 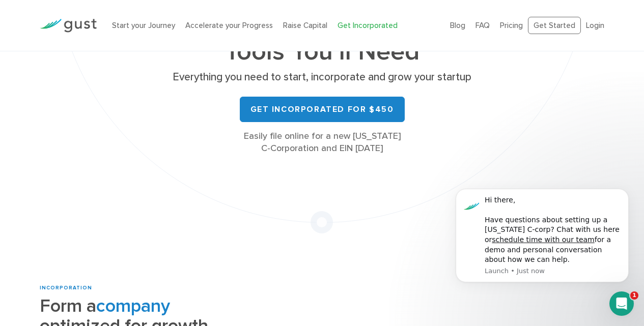 What do you see at coordinates (144, 26) in the screenshot?
I see `a: Start your Journey` at bounding box center [144, 26].